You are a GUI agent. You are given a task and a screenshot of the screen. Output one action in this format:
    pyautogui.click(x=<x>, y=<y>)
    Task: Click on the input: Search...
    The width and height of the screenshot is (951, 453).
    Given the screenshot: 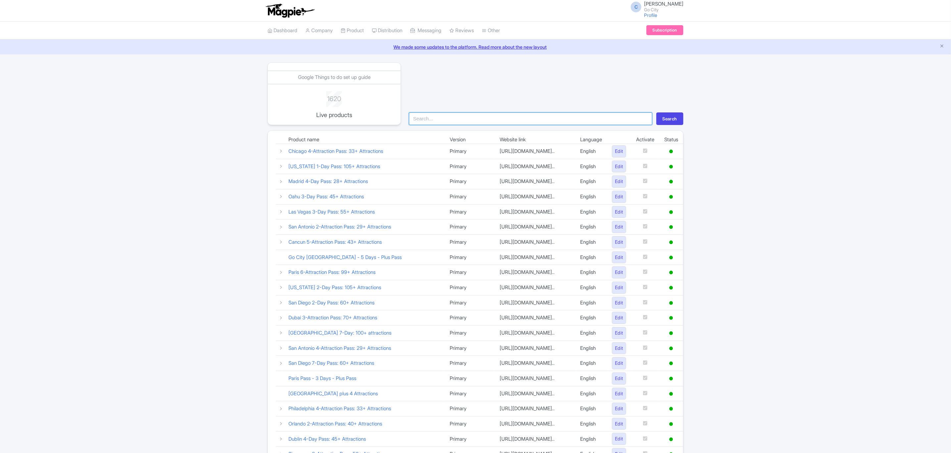 What is the action you would take?
    pyautogui.click(x=531, y=119)
    